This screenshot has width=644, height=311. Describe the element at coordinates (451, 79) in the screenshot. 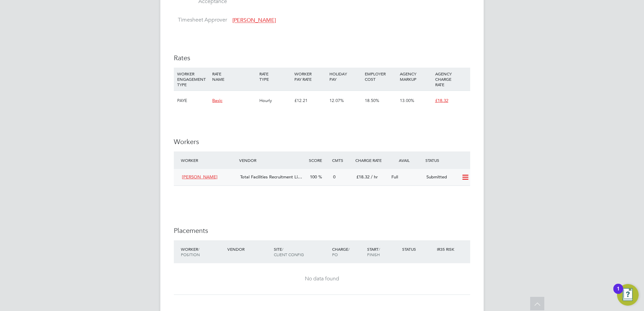

I see `div: AGENCY CHARGE RATE` at that location.